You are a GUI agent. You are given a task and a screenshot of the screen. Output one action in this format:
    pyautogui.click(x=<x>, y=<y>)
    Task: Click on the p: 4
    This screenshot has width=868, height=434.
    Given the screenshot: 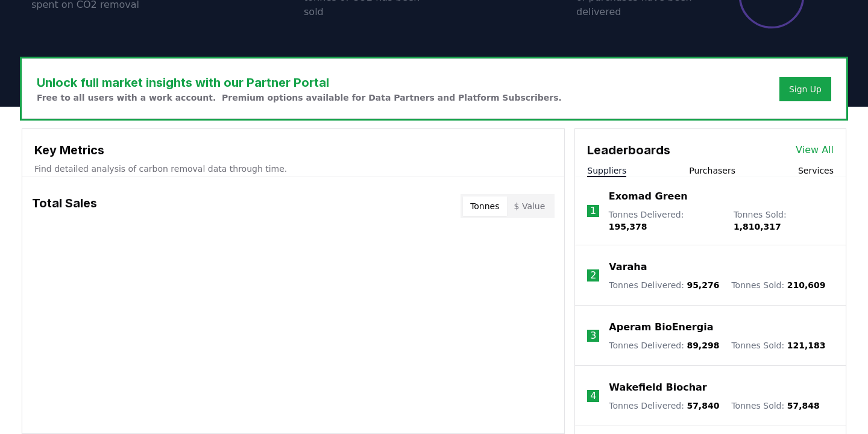 What is the action you would take?
    pyautogui.click(x=593, y=396)
    